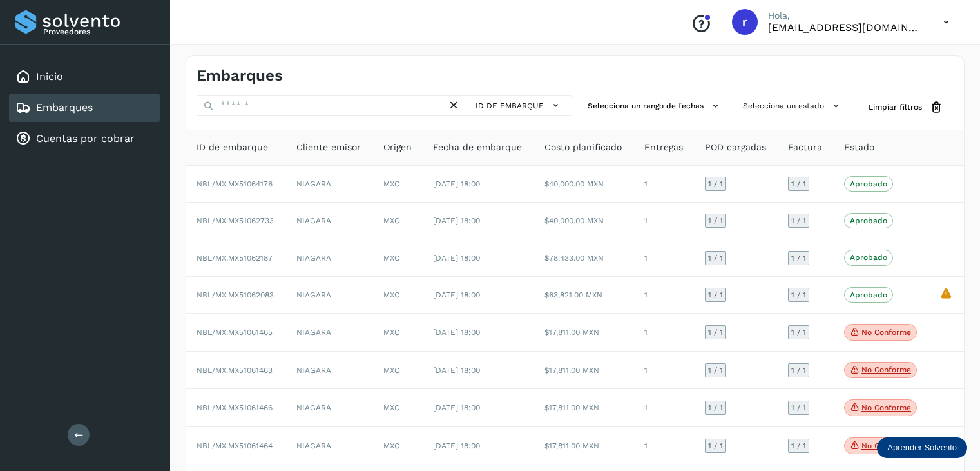  I want to click on td: $78,433.00 MXN, so click(584, 258).